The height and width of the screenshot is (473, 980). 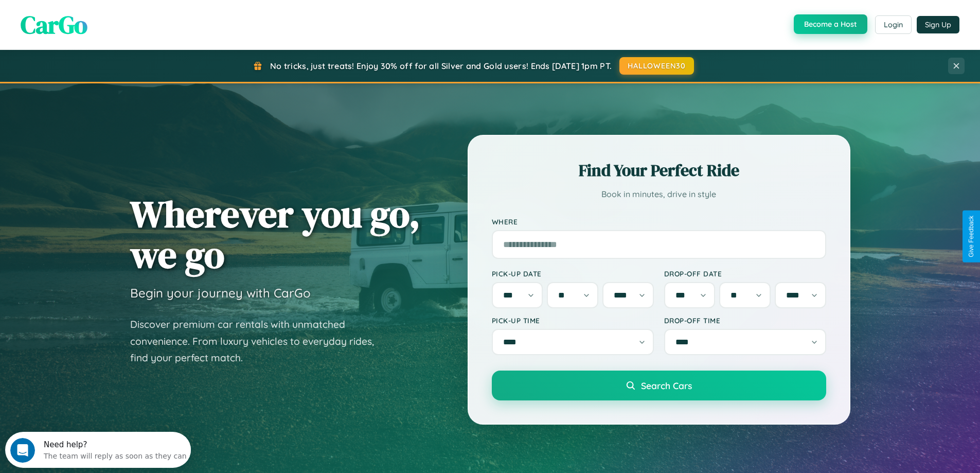 What do you see at coordinates (659, 386) in the screenshot?
I see `button: Search Cars` at bounding box center [659, 386].